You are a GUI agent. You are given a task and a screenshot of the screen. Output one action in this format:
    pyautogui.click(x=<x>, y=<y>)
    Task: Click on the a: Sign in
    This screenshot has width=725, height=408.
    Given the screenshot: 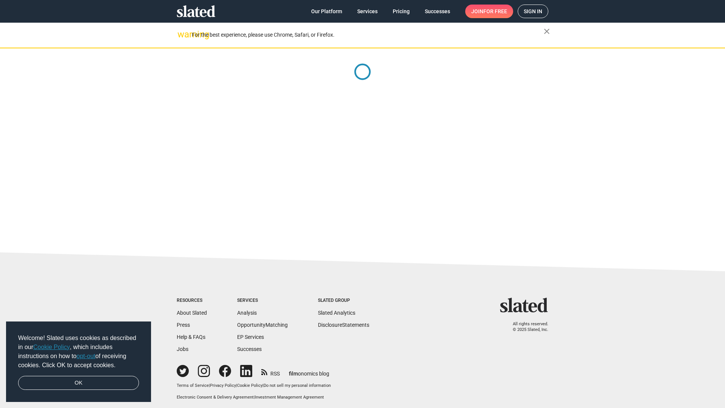 What is the action you would take?
    pyautogui.click(x=533, y=11)
    